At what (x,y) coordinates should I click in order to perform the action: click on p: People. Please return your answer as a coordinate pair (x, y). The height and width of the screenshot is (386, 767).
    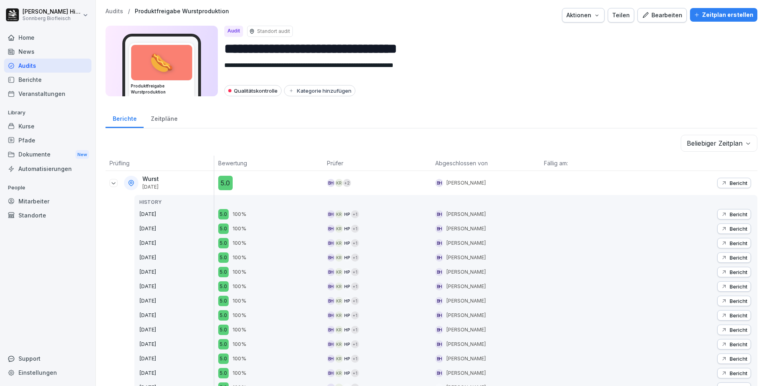
    Looking at the image, I should click on (48, 188).